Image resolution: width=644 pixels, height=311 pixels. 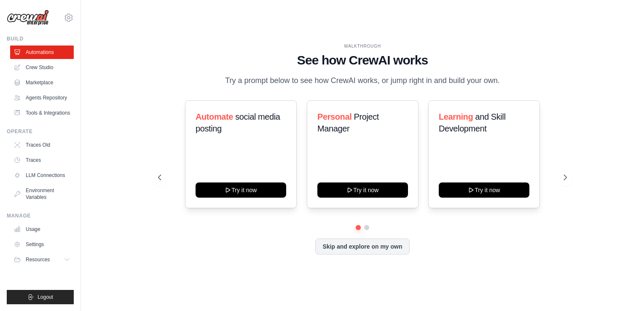 What do you see at coordinates (40, 131) in the screenshot?
I see `div: Operate` at bounding box center [40, 131].